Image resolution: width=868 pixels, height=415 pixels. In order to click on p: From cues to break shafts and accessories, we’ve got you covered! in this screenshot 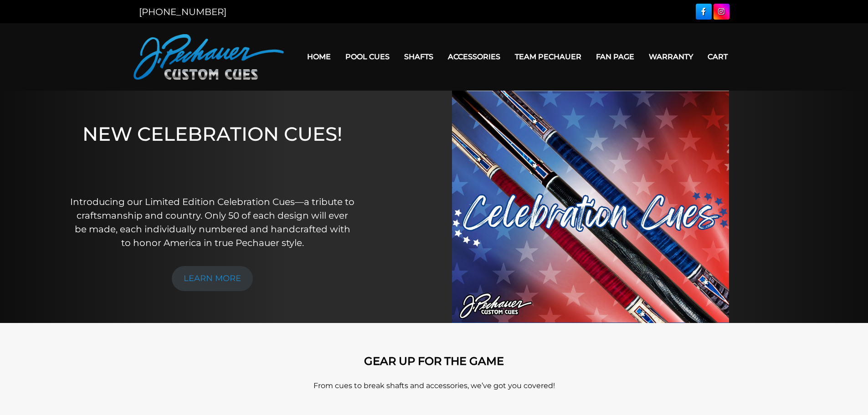, I will do `click(434, 385)`.